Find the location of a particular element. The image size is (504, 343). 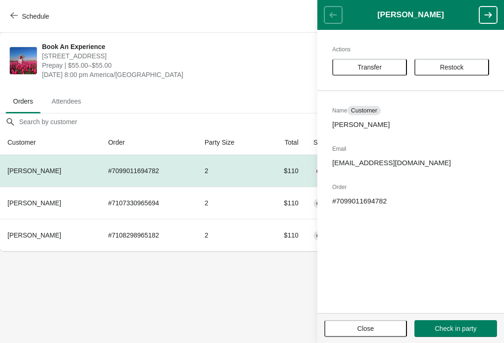

span: Customer is located at coordinates (364, 111).